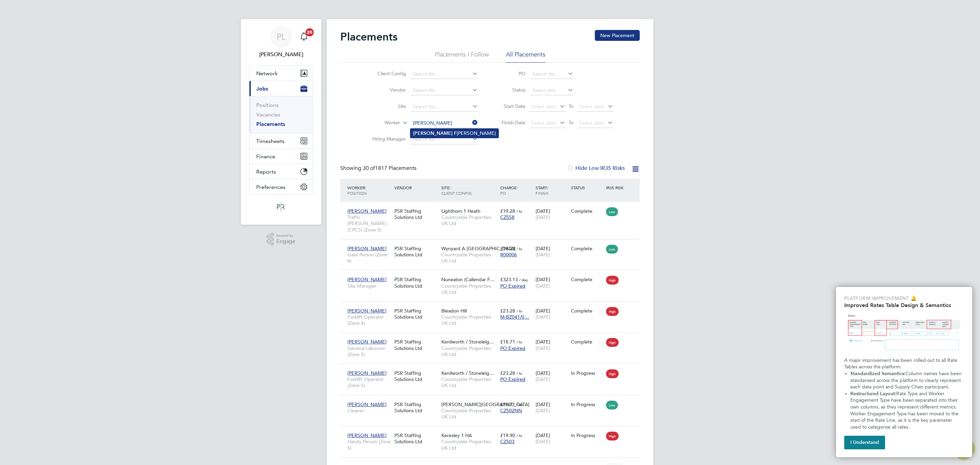  I want to click on span: 30 of, so click(369, 168).